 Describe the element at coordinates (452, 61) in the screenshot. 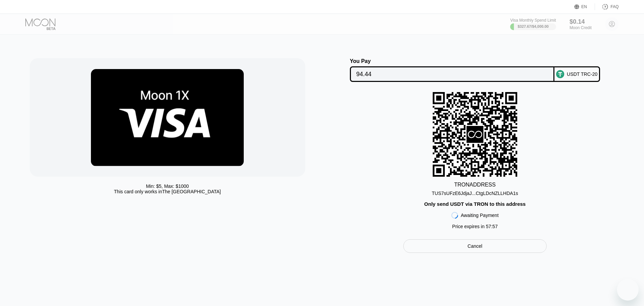

I see `div: You Pay` at that location.